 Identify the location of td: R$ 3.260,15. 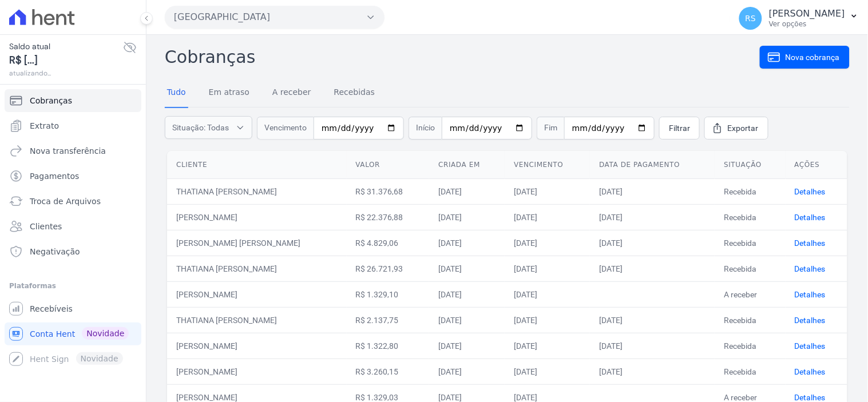
(388, 371).